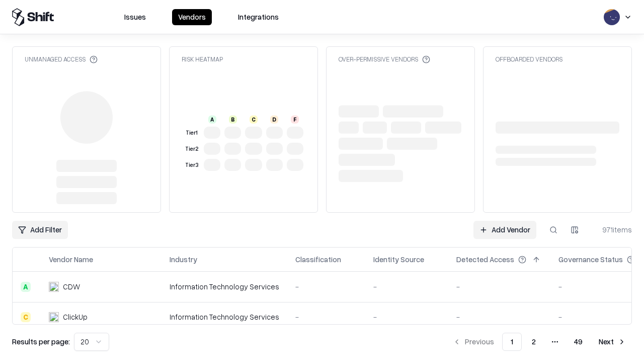 The width and height of the screenshot is (644, 363). I want to click on div: Over-Permissive Vendors, so click(385, 59).